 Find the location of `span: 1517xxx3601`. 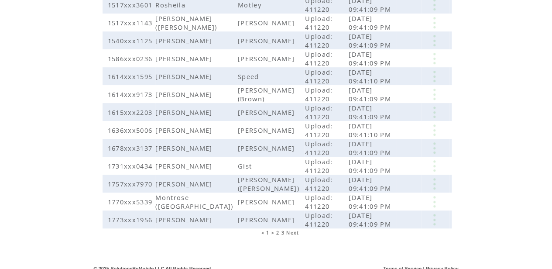

span: 1517xxx3601 is located at coordinates (131, 5).